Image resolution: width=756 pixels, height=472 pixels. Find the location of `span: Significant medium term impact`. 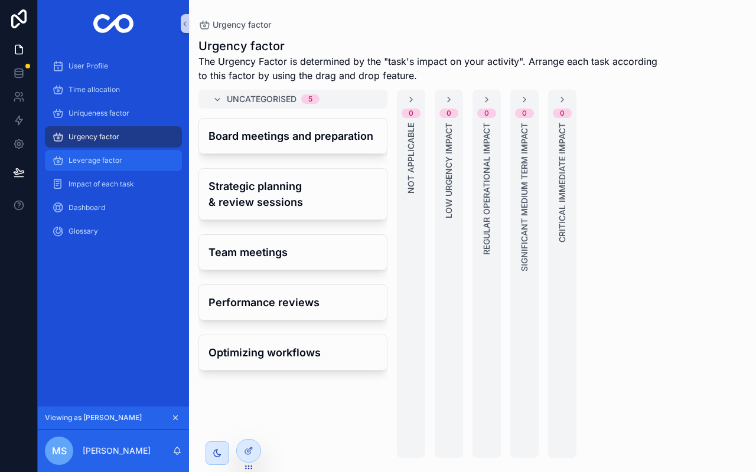

span: Significant medium term impact is located at coordinates (524, 197).